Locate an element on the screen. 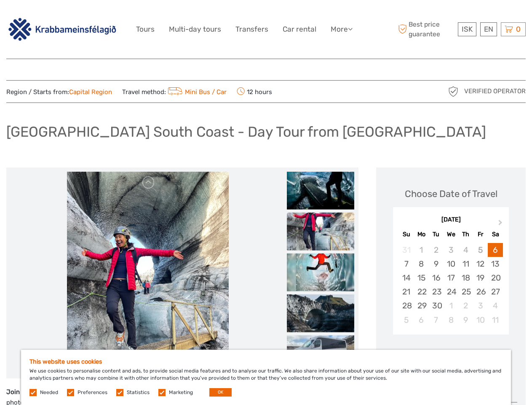 This screenshot has width=532, height=405. div: Choose Wednesday, September 17th, 2025 is located at coordinates (451, 278).